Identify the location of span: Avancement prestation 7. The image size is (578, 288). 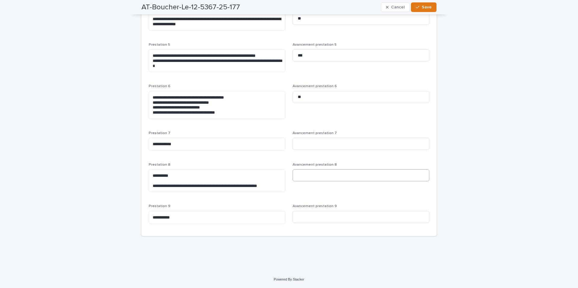
(315, 133).